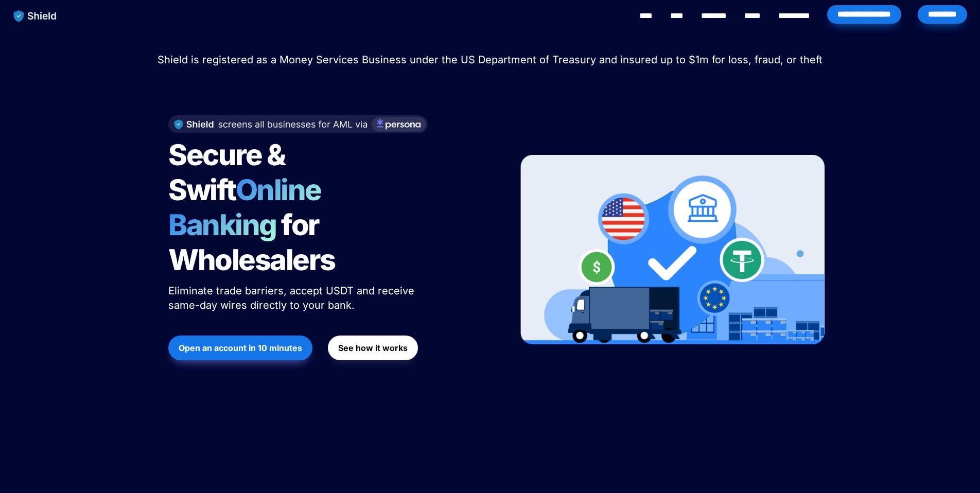  Describe the element at coordinates (373, 348) in the screenshot. I see `button: See how it works` at that location.